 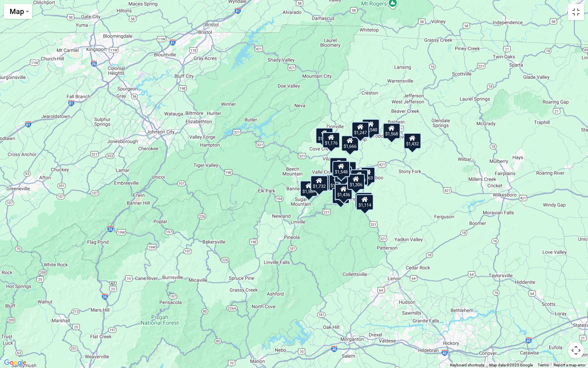 What do you see at coordinates (371, 127) in the screenshot?
I see `div: $1,540` at bounding box center [371, 127].